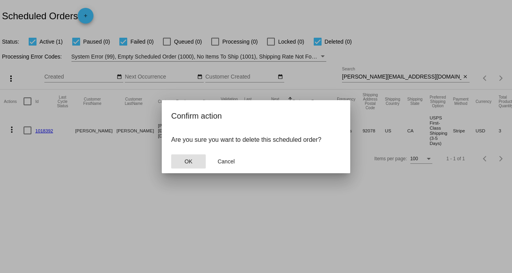 Image resolution: width=512 pixels, height=273 pixels. What do you see at coordinates (189, 161) in the screenshot?
I see `span: OK` at bounding box center [189, 161].